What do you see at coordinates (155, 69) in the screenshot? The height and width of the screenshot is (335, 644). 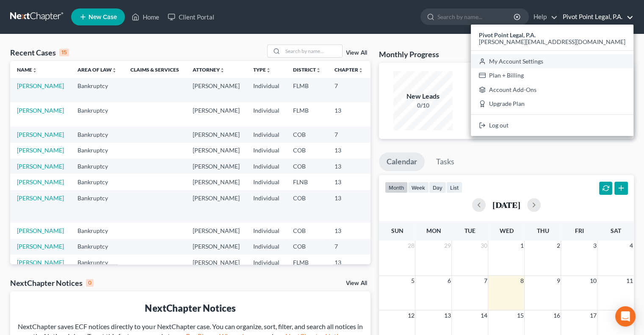 I see `th: Claims & Services` at bounding box center [155, 69].